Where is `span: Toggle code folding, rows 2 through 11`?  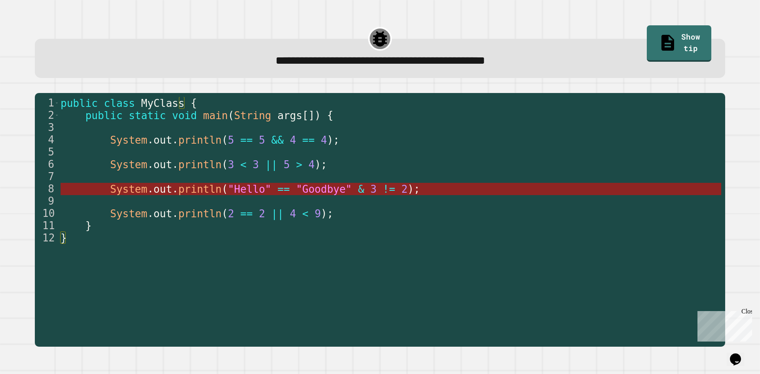
span: Toggle code folding, rows 2 through 11 is located at coordinates (57, 115).